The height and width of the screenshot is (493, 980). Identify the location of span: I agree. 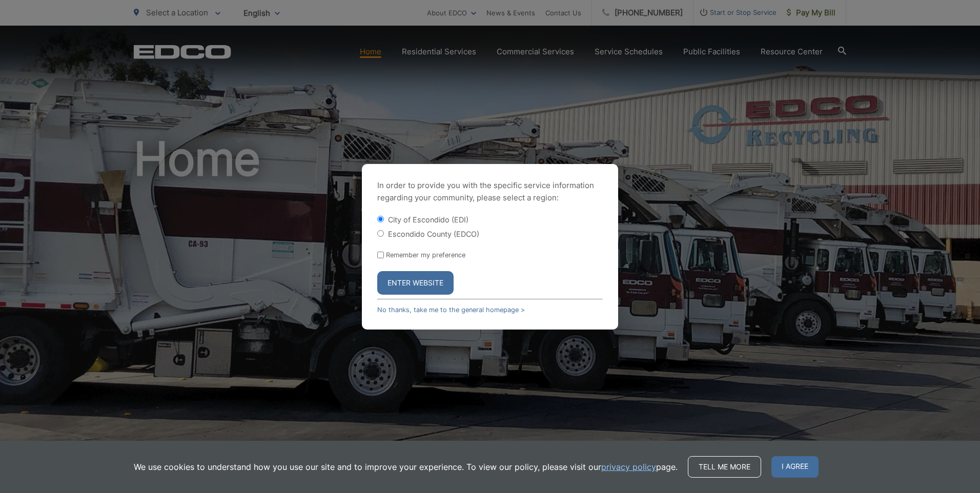
(794, 467).